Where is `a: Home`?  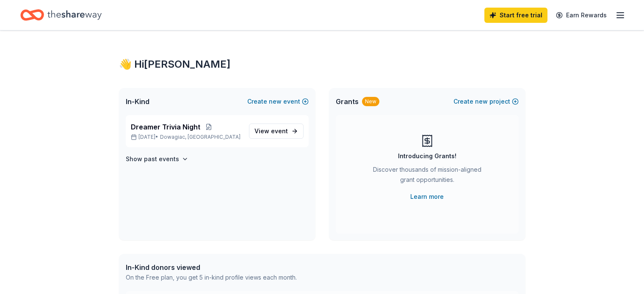 a: Home is located at coordinates (61, 15).